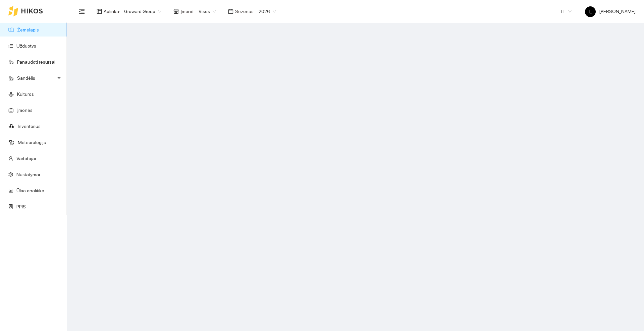  Describe the element at coordinates (112, 12) in the screenshot. I see `span: Aplinka :` at that location.